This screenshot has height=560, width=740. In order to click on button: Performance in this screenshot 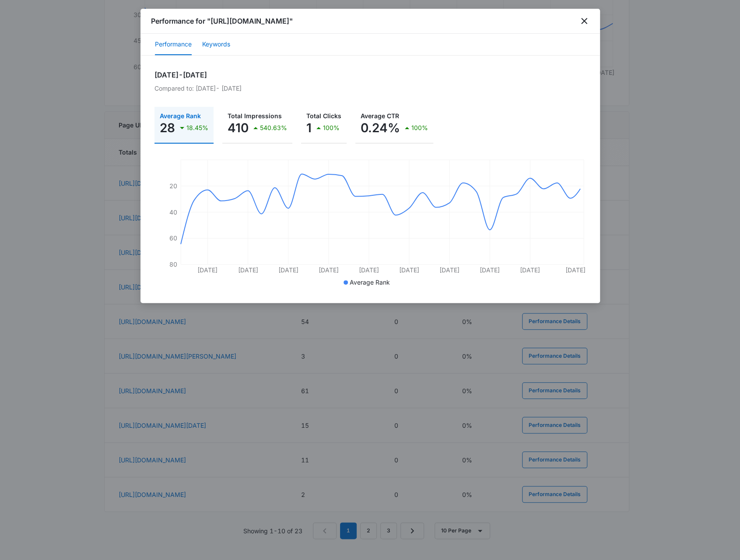, I will do `click(174, 44)`.